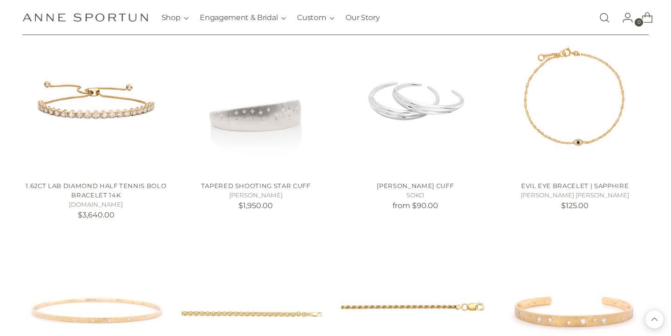 Image resolution: width=671 pixels, height=336 pixels. Describe the element at coordinates (655, 319) in the screenshot. I see `button: Back to top` at that location.